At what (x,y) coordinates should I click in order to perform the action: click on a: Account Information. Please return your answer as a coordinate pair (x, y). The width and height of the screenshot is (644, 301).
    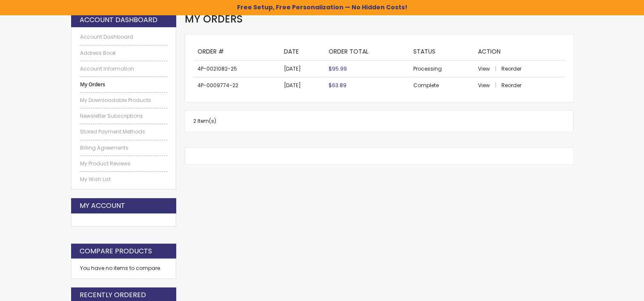
    Looking at the image, I should click on (124, 69).